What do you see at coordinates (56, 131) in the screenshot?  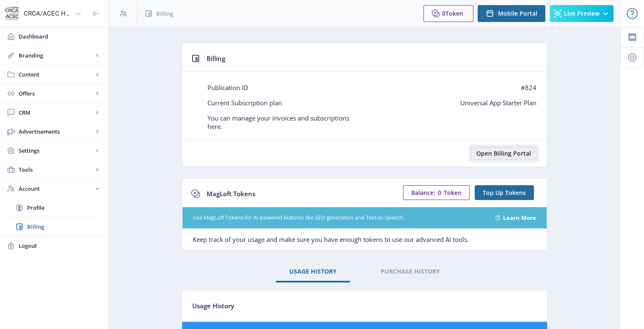 I see `span: Advertisements` at bounding box center [56, 131].